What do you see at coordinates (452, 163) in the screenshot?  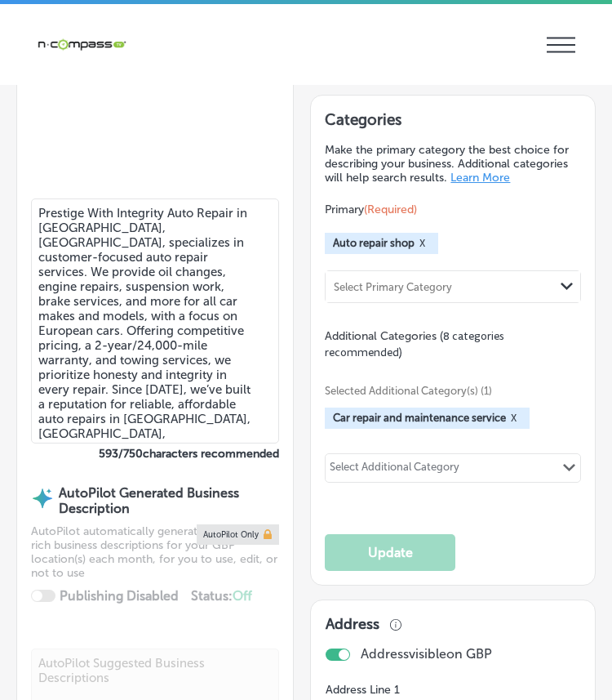 I see `p: Make the primary category the best choice for describing your business. Additional categories wil...` at bounding box center [452, 163].